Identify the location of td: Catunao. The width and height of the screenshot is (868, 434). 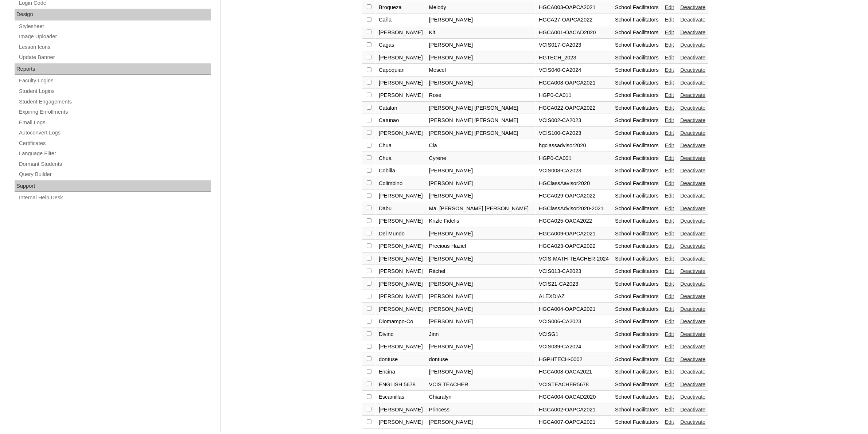
(401, 120).